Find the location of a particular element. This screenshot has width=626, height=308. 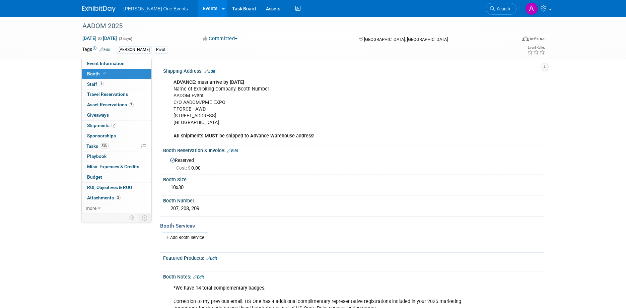

span: Asset Reservations is located at coordinates (110, 105).